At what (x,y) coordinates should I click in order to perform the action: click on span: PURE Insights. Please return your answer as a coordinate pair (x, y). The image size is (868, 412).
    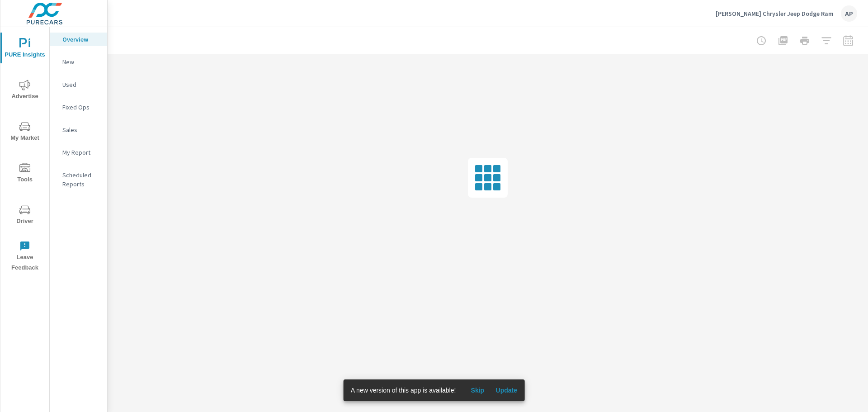
    Looking at the image, I should click on (25, 49).